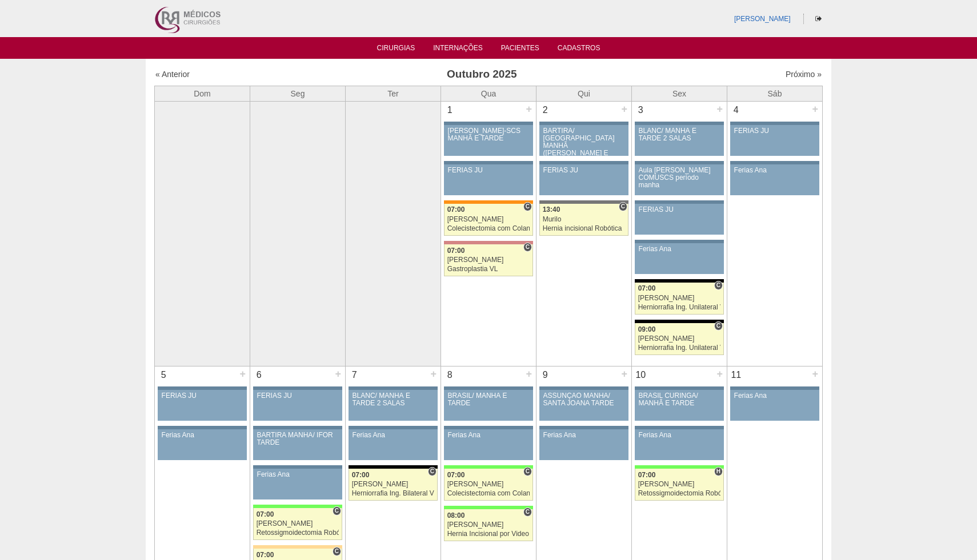 This screenshot has height=560, width=977. What do you see at coordinates (489, 406) in the screenshot?
I see `a: BRASIL/ MANHÃ E TARDE` at bounding box center [489, 406].